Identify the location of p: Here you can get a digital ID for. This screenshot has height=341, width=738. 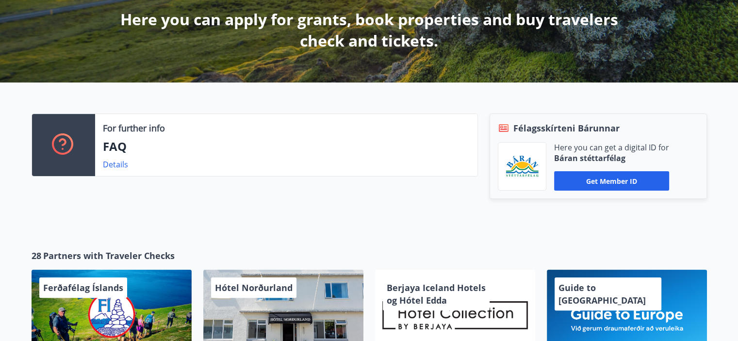
(611, 147).